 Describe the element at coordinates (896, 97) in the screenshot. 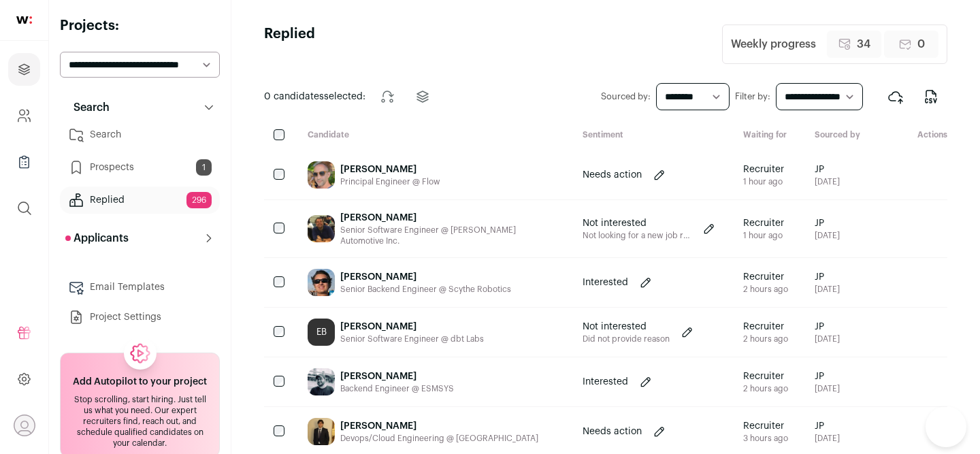

I see `button: Export to ATS` at that location.